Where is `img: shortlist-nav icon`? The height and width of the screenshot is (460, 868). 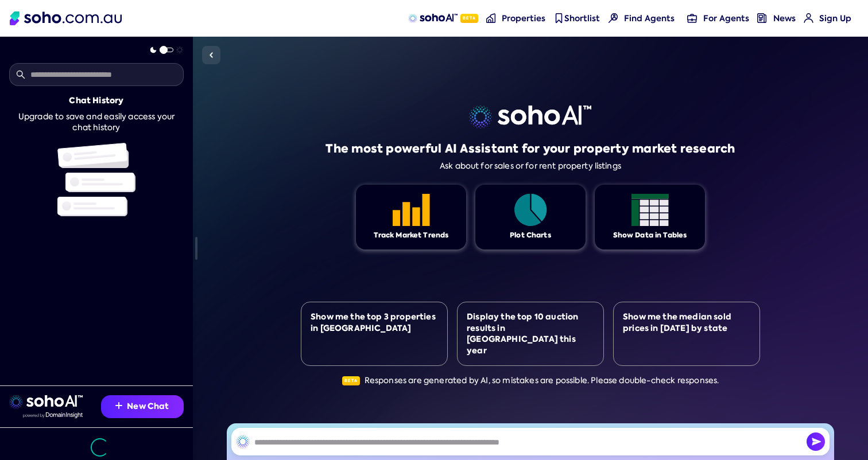
img: shortlist-nav icon is located at coordinates (559, 17).